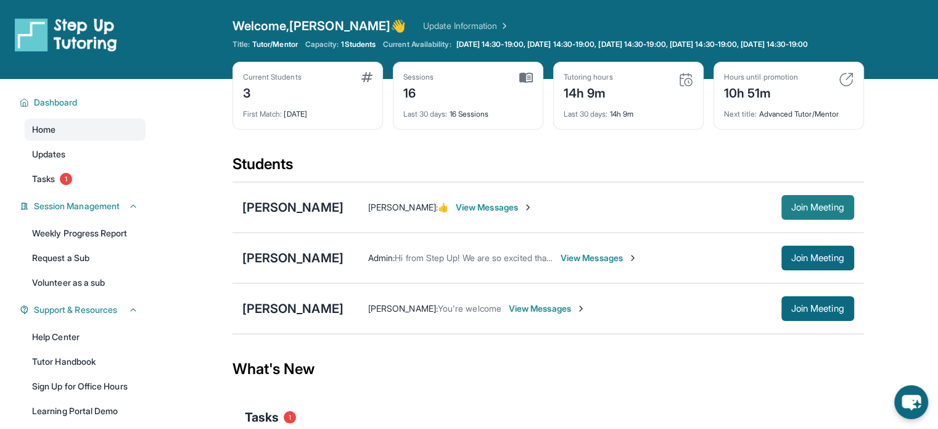  What do you see at coordinates (548, 168) in the screenshot?
I see `div: Students` at bounding box center [548, 168].